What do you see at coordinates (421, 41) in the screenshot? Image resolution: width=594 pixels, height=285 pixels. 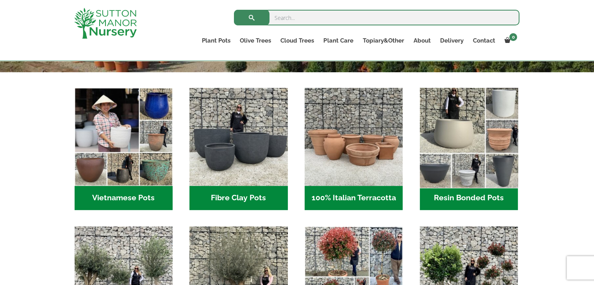 I see `a: About` at bounding box center [421, 41].